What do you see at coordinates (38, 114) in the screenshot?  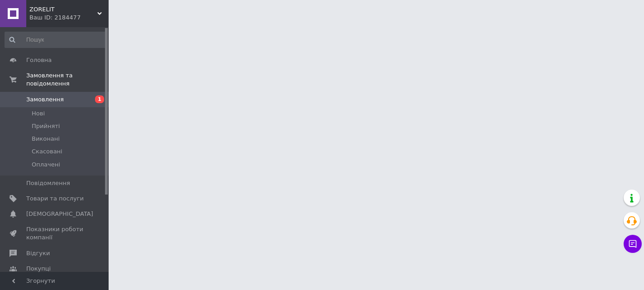 I see `span: Нові` at bounding box center [38, 114].